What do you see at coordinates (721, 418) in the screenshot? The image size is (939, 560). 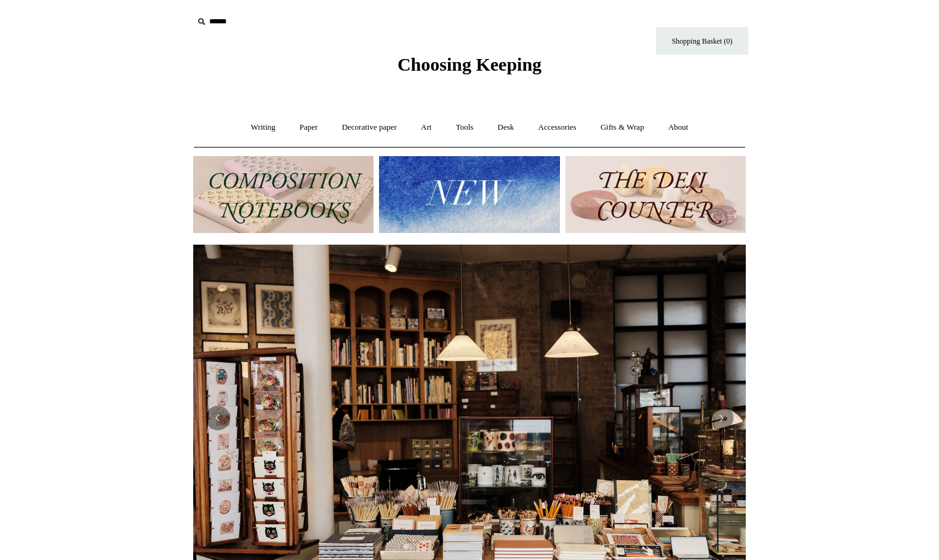 I see `button: Next` at bounding box center [721, 418].